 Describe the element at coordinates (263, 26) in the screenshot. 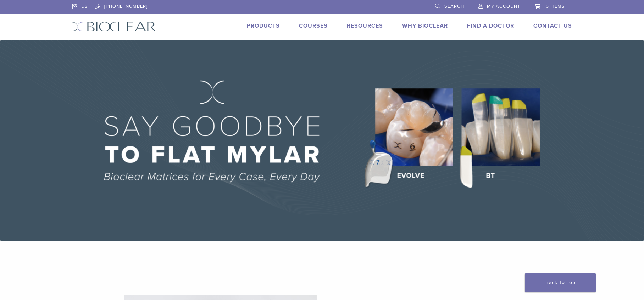

I see `a: Products` at that location.